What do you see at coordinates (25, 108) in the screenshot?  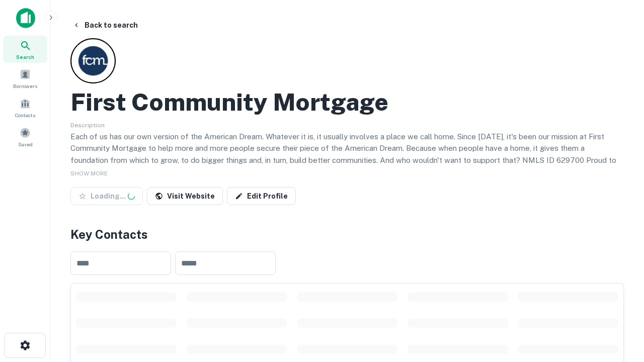 I see `a: Contacts` at bounding box center [25, 108].